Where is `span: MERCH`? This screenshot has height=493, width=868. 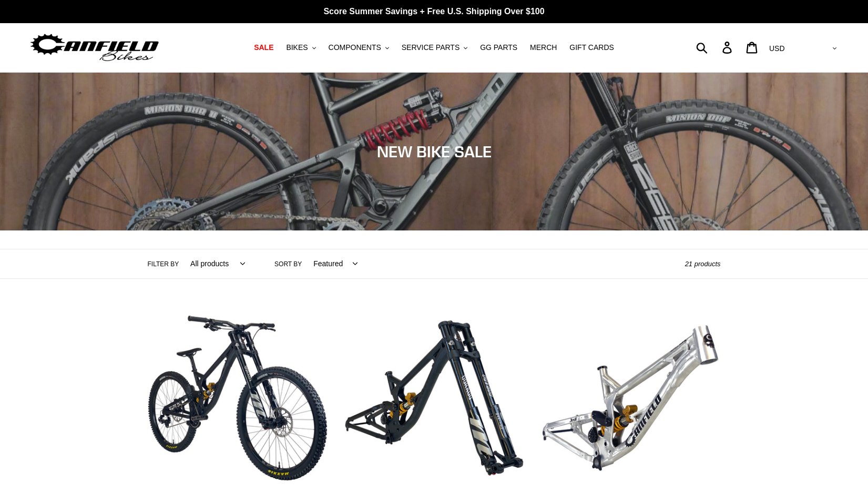 span: MERCH is located at coordinates (543, 47).